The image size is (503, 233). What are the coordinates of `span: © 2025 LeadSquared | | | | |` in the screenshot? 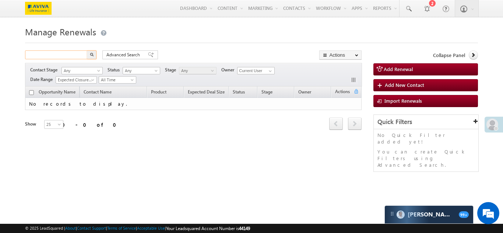 It's located at (137, 228).